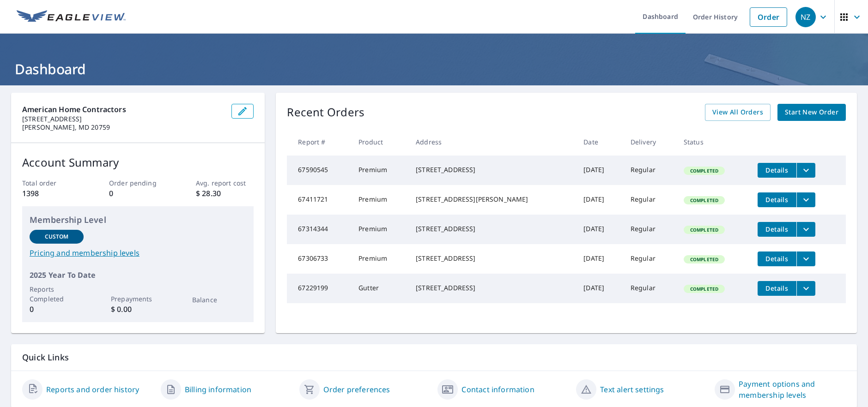  I want to click on th: Status, so click(713, 142).